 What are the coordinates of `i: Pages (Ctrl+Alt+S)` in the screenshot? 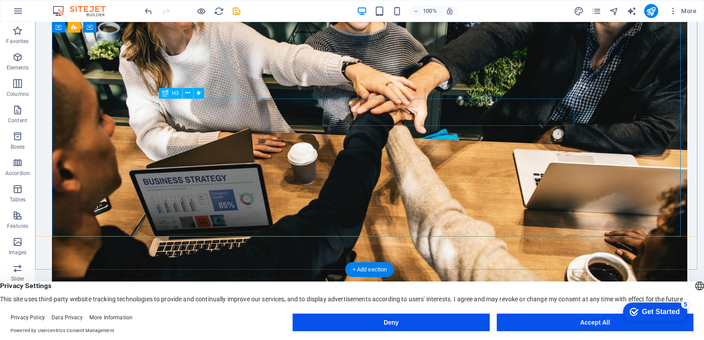 It's located at (596, 11).